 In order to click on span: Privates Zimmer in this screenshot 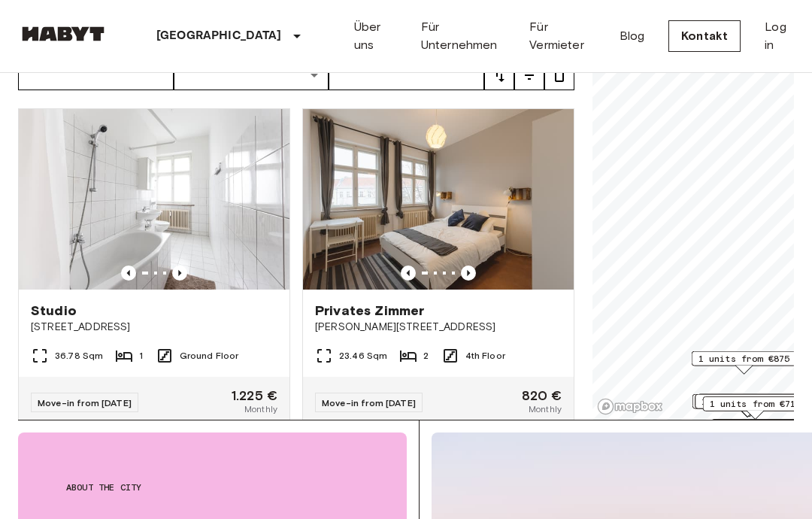, I will do `click(370, 311)`.